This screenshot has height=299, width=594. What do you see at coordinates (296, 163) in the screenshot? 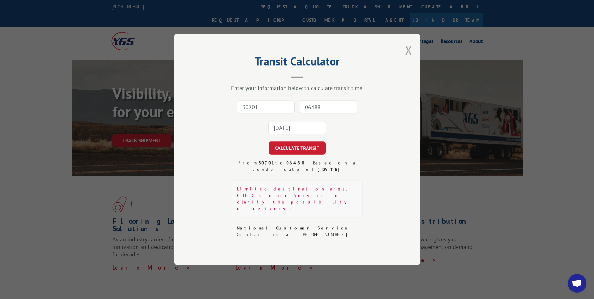
I see `strong: 06488` at bounding box center [296, 163].